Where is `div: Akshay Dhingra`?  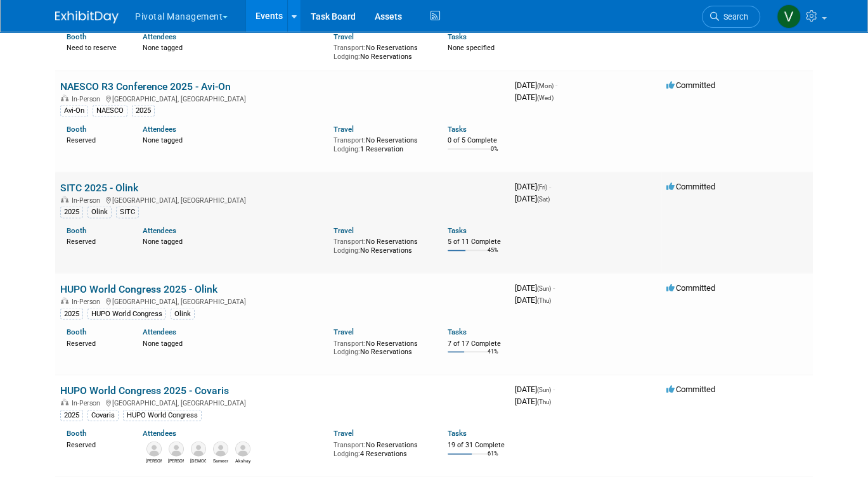
div: Akshay Dhingra is located at coordinates (242, 461).